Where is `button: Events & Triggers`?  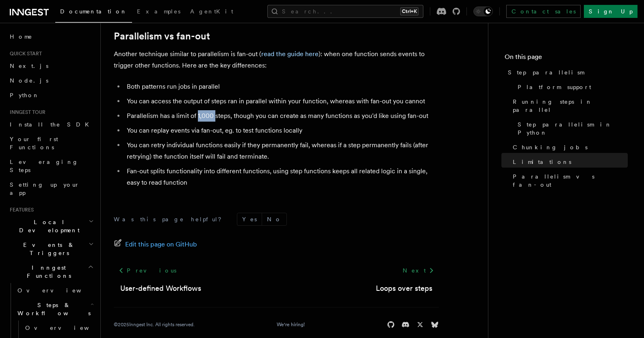 button: Events & Triggers is located at coordinates (51, 249).